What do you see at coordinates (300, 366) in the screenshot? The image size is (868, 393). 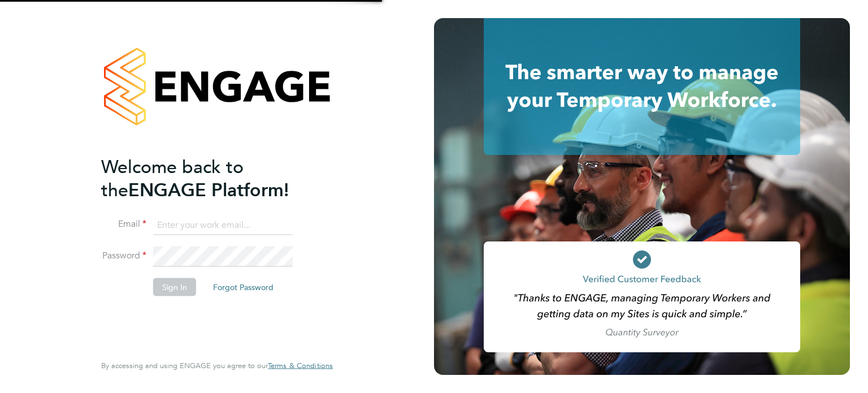 I see `a: Terms & Conditions` at bounding box center [300, 366].